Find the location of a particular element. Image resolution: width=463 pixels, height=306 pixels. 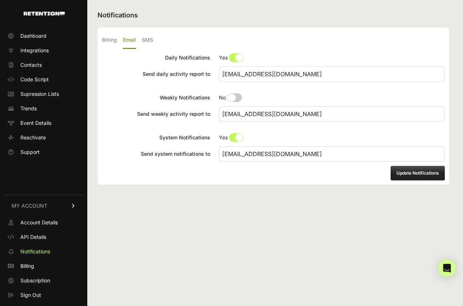

a: Reactivate is located at coordinates (44, 138).